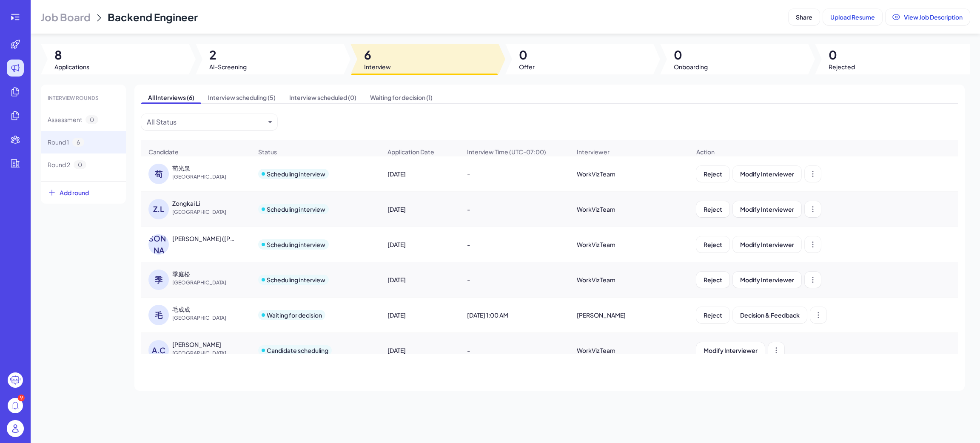 The height and width of the screenshot is (443, 980). I want to click on span: Waiting for decision (1), so click(401, 98).